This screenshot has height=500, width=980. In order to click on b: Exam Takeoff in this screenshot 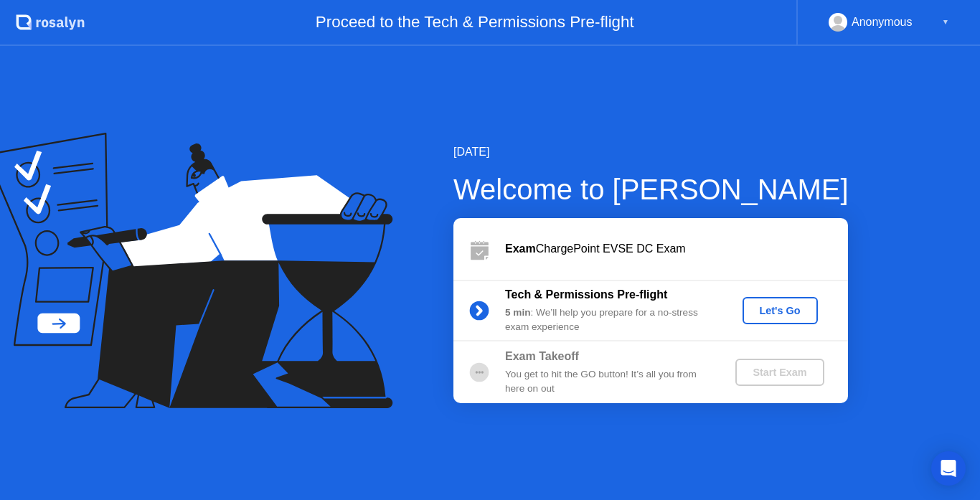, I will do `click(541, 356)`.